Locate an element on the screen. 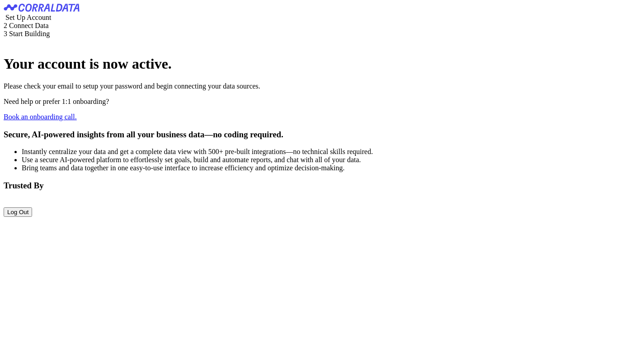  li: Bring teams and data together in one easy-to-use interface to increase efficiency and optimize de... is located at coordinates (331, 168).